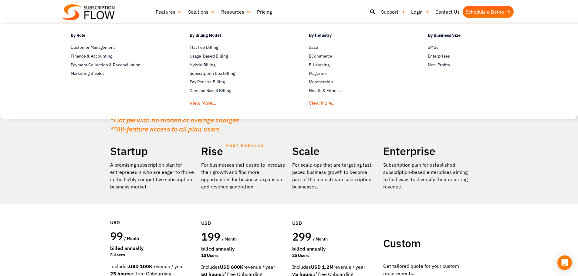 The image size is (578, 276). What do you see at coordinates (238, 56) in the screenshot?
I see `a: Usage-Based Billing` at bounding box center [238, 56].